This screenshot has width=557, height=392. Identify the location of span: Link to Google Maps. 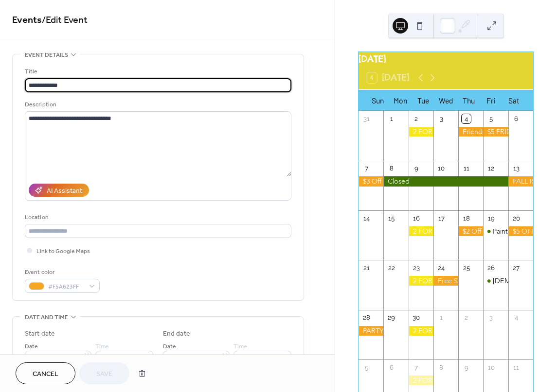
(63, 251).